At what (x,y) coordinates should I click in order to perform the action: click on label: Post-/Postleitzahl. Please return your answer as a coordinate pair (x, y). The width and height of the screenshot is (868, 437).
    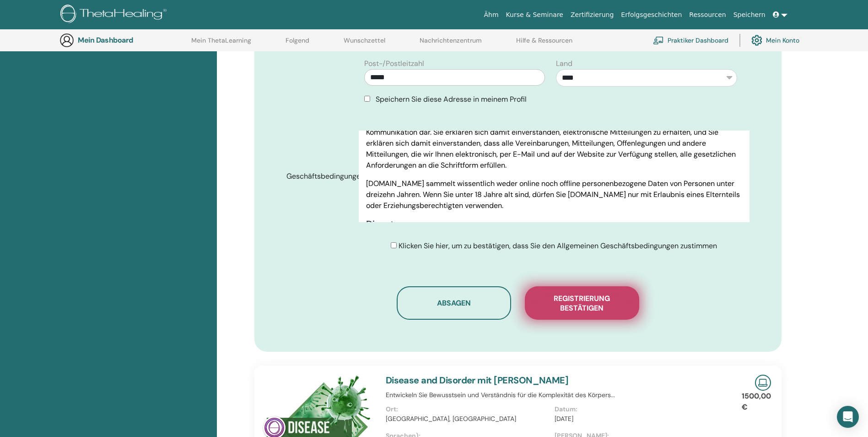
    Looking at the image, I should click on (394, 64).